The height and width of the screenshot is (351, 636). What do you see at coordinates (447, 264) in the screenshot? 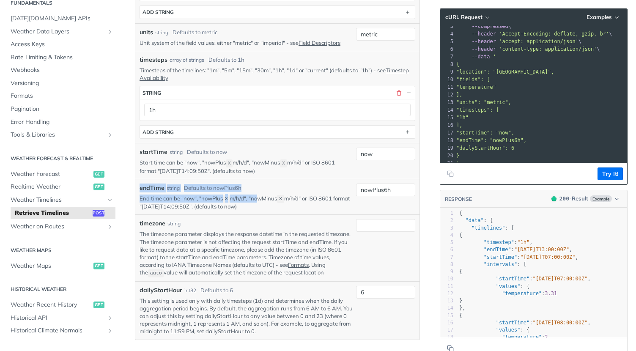
I see `div: 8` at bounding box center [447, 264].